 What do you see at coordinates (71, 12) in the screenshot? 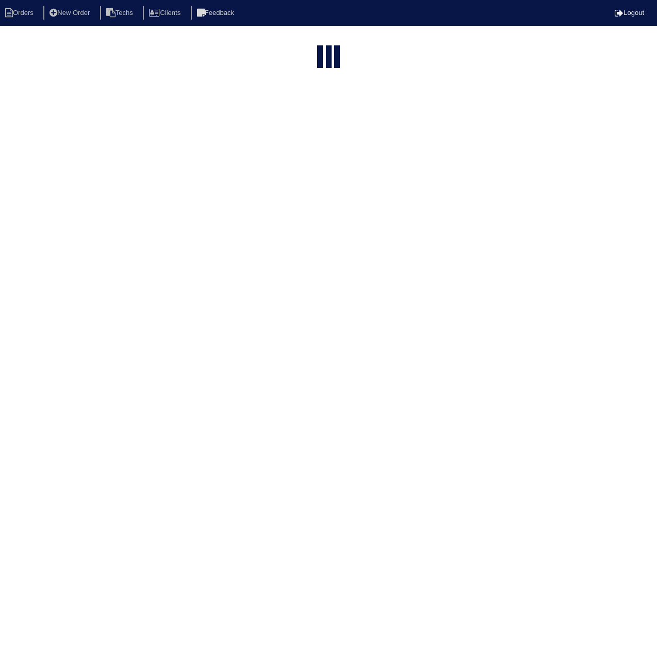
I see `a: New Order` at bounding box center [71, 12].